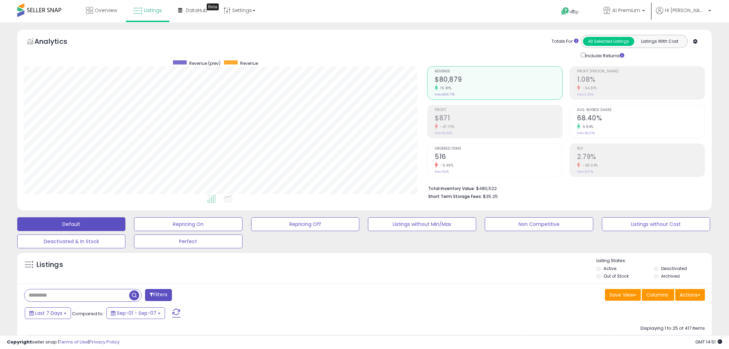  Describe the element at coordinates (213, 7) in the screenshot. I see `div: Tooltip anchor` at that location.